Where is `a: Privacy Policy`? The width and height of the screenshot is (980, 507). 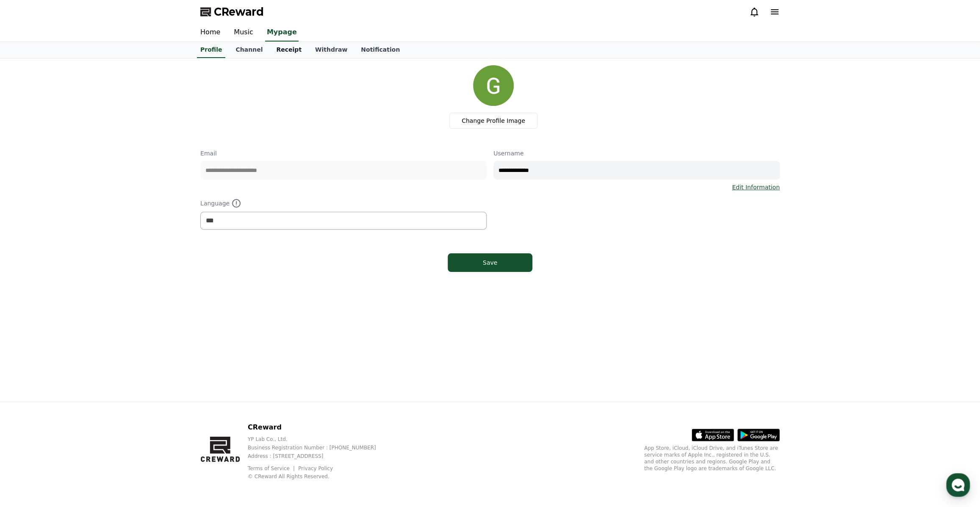
a: Privacy Policy is located at coordinates (316, 468).